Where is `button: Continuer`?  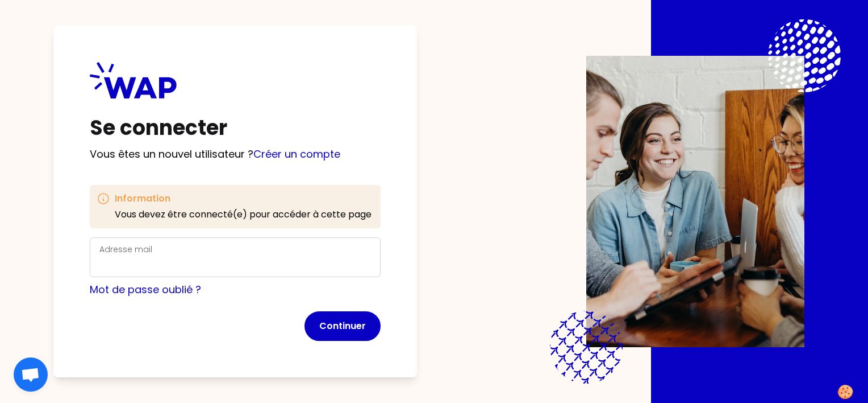 button: Continuer is located at coordinates (342, 326).